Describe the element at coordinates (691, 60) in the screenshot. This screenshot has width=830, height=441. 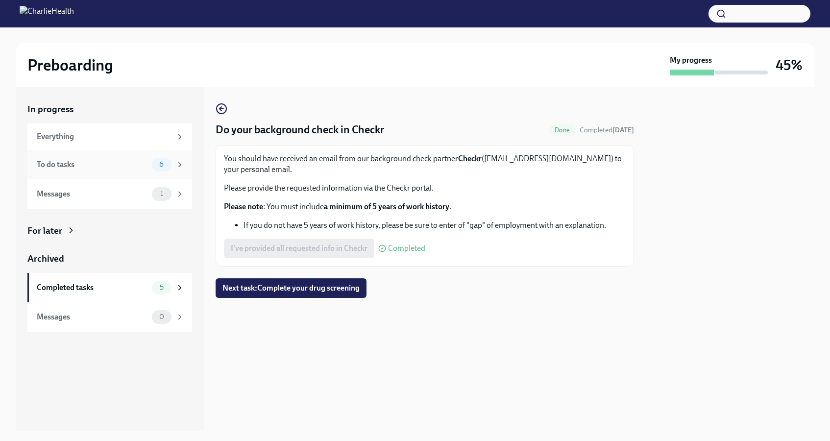
I see `strong: My progress` at that location.